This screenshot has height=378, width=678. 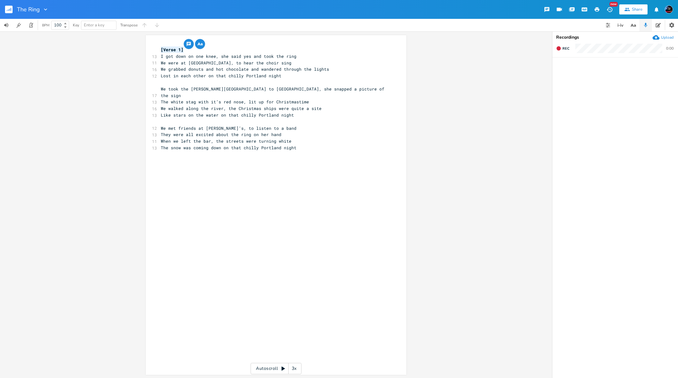 What do you see at coordinates (227, 115) in the screenshot?
I see `span: Like stars on the water on that chilly Portland night` at bounding box center [227, 115].